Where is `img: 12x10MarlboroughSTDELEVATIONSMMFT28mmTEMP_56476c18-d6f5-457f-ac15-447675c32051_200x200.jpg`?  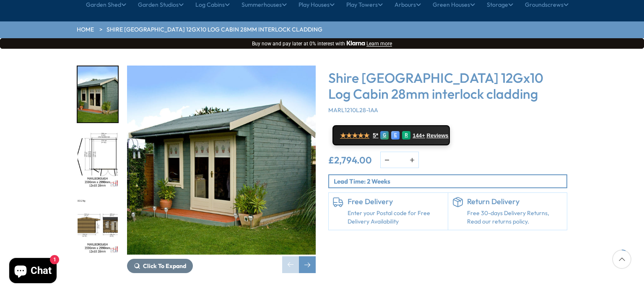 img: 12x10MarlboroughSTDELEVATIONSMMFT28mmTEMP_56476c18-d6f5-457f-ac15-447675c32051_200x200.jpg is located at coordinates (98, 225).